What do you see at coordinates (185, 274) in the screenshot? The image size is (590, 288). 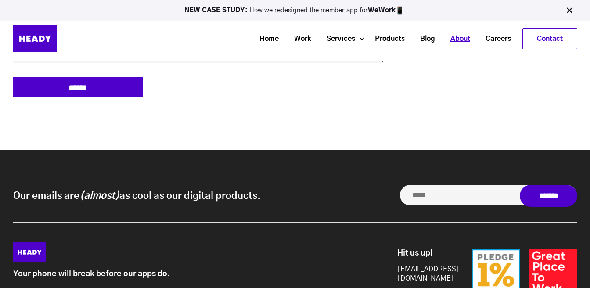 I see `p: Your phone will break before our apps do.` at bounding box center [185, 274].